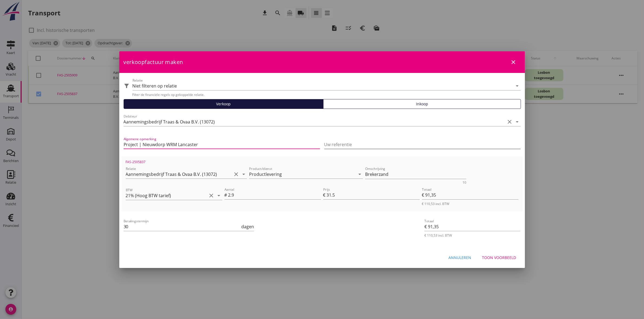  I want to click on div: Niet filteren op relatie, so click(155, 86).